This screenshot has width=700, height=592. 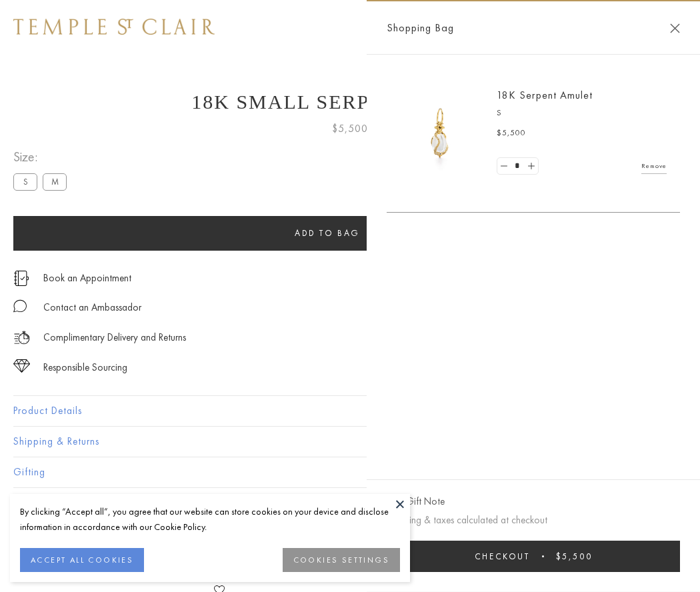 What do you see at coordinates (502, 556) in the screenshot?
I see `span: Checkout` at bounding box center [502, 556].